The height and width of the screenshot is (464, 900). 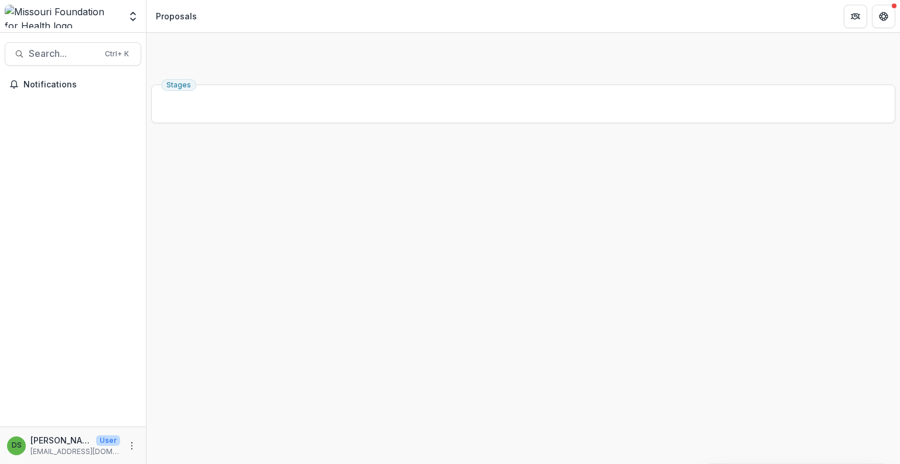 I want to click on img: Missouri Foundation for Health logo, so click(x=62, y=16).